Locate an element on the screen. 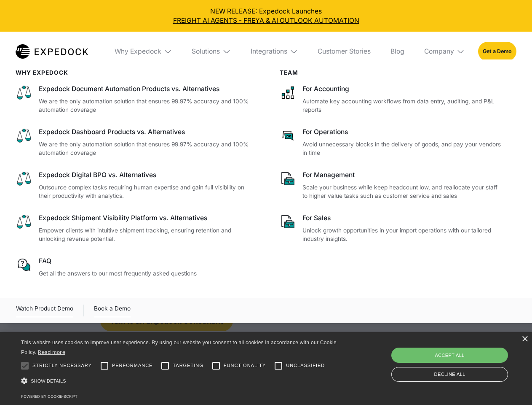  a: For OperationsAvoid unnecessary blocks in the delivery of goods, and pay your vendors in time is located at coordinates (391, 142).